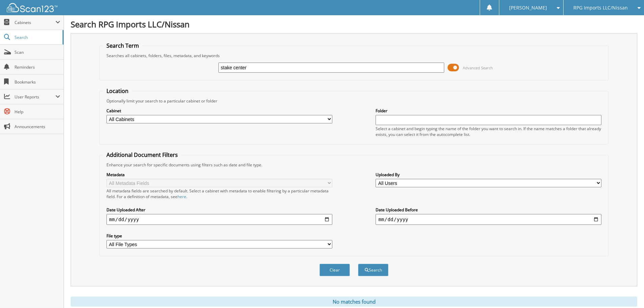 This screenshot has width=644, height=308. What do you see at coordinates (488, 110) in the screenshot?
I see `label: Folder` at bounding box center [488, 110].